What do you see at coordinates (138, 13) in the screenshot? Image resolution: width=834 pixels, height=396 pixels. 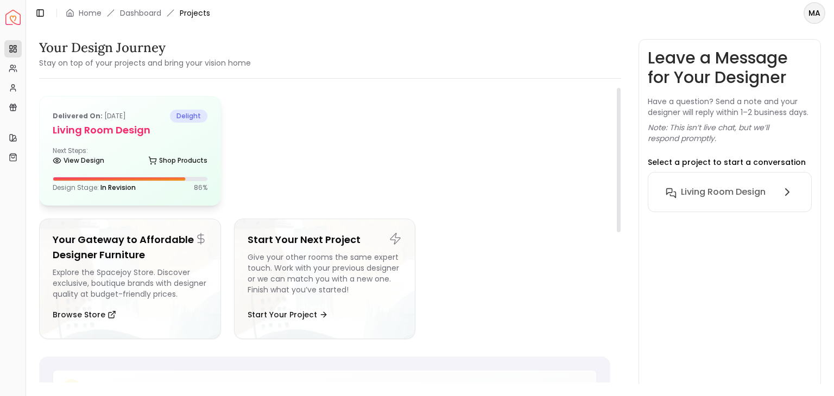 I see `nav: breadcrumb` at bounding box center [138, 13].